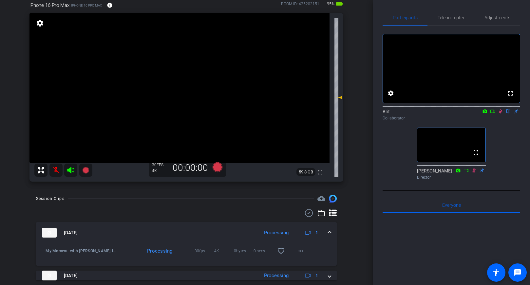 The width and height of the screenshot is (530, 285). Describe the element at coordinates (190, 168) in the screenshot. I see `div: 00:00:00` at that location.